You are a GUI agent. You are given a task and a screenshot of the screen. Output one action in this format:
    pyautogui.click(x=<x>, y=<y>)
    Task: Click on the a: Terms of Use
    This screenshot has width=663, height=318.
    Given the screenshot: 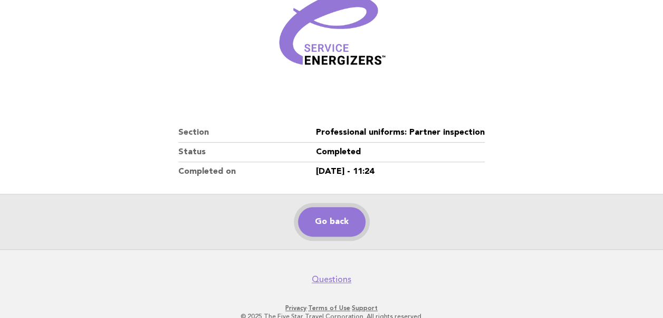 What is the action you would take?
    pyautogui.click(x=329, y=308)
    